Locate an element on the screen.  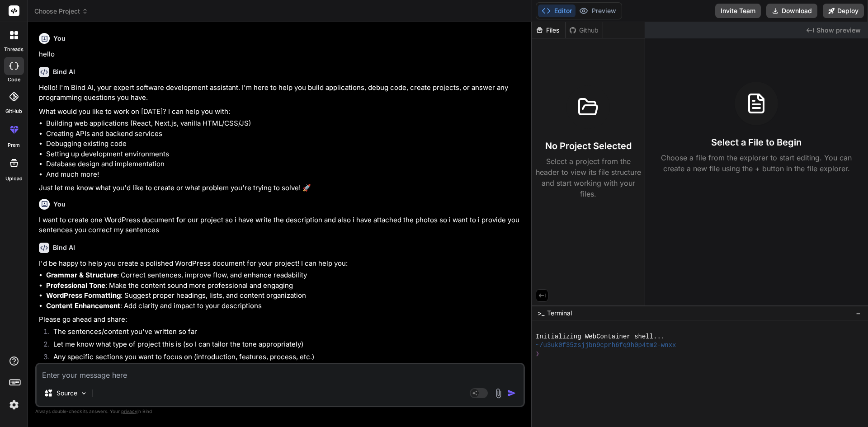
img: attachment is located at coordinates (498, 393).